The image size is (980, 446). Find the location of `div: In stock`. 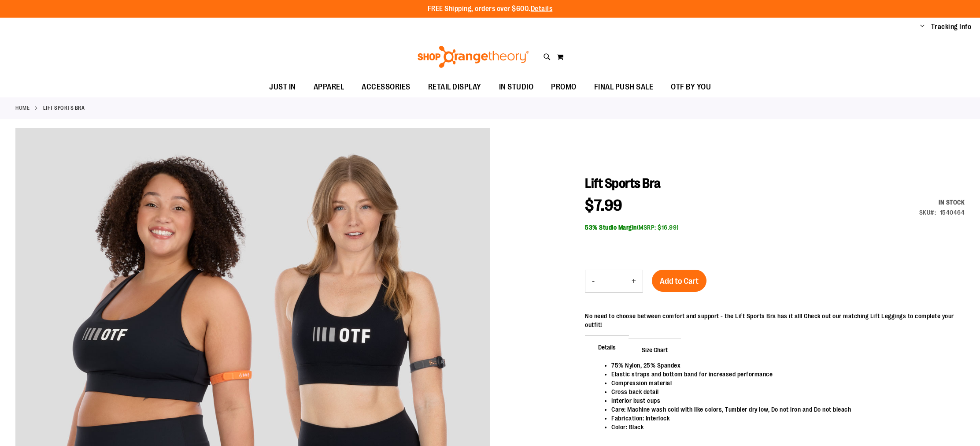

div: In stock is located at coordinates (942, 202).